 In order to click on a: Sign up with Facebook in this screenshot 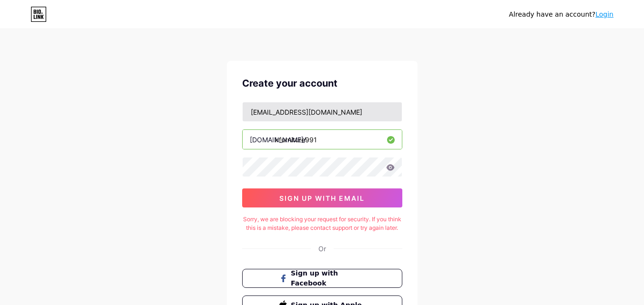, I will do `click(322, 278)`.